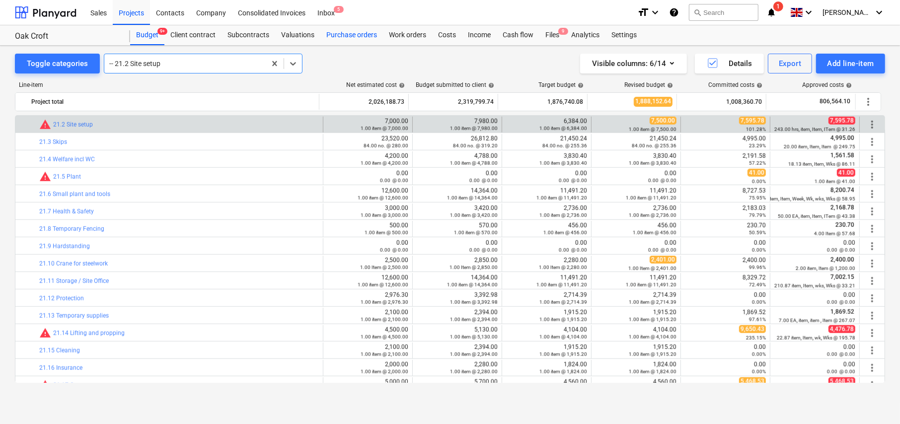 The width and height of the screenshot is (900, 424). Describe the element at coordinates (383, 285) in the screenshot. I see `small: 1.00 item @ 12,600.00` at that location.